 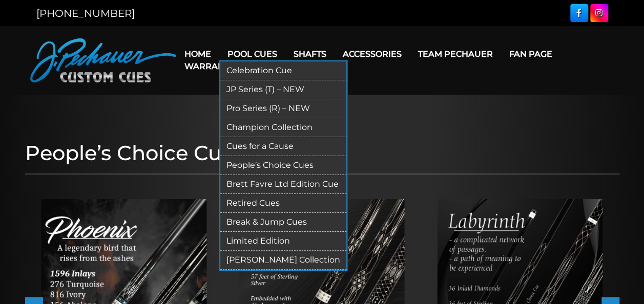 I want to click on img: Pechauer Custom Cues, so click(x=103, y=61).